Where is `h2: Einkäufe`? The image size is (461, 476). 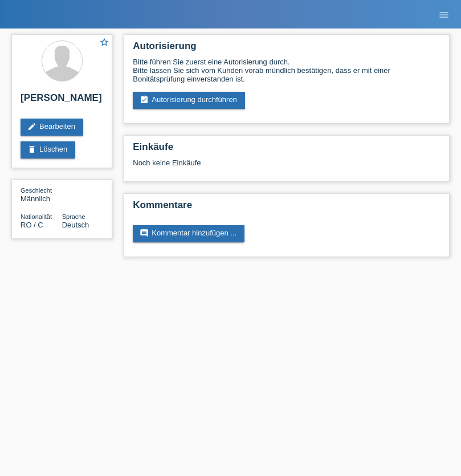
h2: Einkäufe is located at coordinates (287, 150).